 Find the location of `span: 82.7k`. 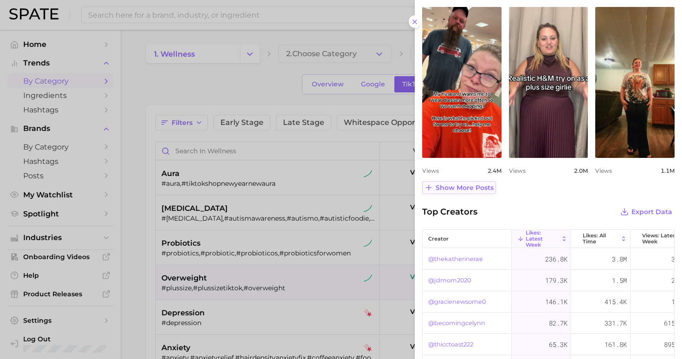

span: 82.7k is located at coordinates (558, 323).